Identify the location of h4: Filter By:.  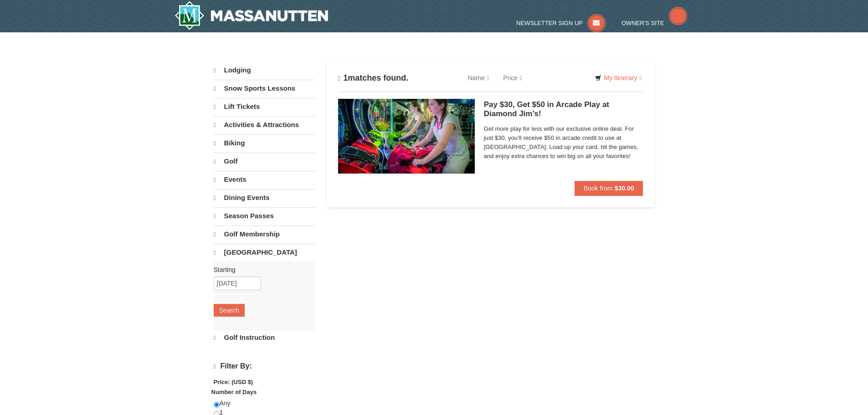
(264, 366).